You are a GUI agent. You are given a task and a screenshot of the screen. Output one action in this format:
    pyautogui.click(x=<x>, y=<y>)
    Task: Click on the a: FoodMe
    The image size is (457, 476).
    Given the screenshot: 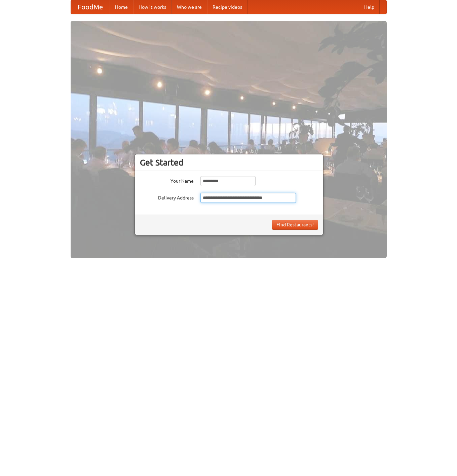 What is the action you would take?
    pyautogui.click(x=90, y=7)
    